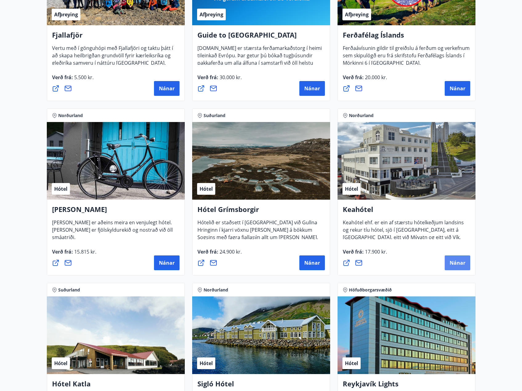 This screenshot has height=391, width=522. What do you see at coordinates (85, 252) in the screenshot?
I see `span: 15.815 kr.` at bounding box center [85, 252].